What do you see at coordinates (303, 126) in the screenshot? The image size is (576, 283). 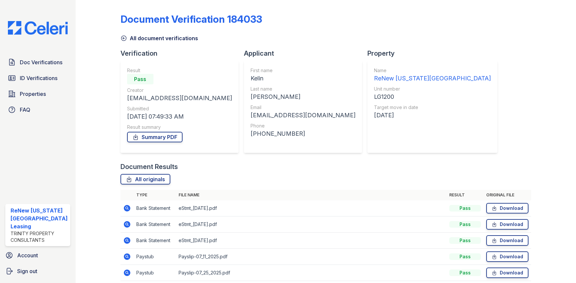 I see `div: Phone` at bounding box center [303, 126].